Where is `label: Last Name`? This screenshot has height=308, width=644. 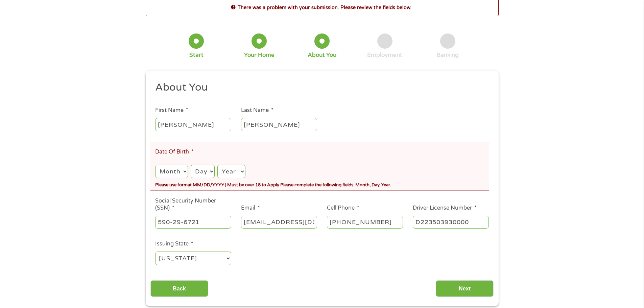
label: Last Name is located at coordinates (257, 110).